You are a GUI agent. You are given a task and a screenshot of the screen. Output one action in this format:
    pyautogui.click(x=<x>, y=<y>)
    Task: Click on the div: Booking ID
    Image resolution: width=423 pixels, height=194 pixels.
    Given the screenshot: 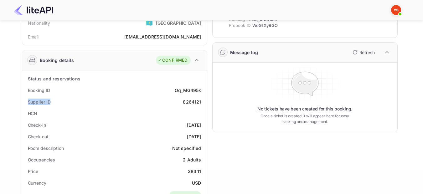 What is the action you would take?
    pyautogui.click(x=39, y=90)
    